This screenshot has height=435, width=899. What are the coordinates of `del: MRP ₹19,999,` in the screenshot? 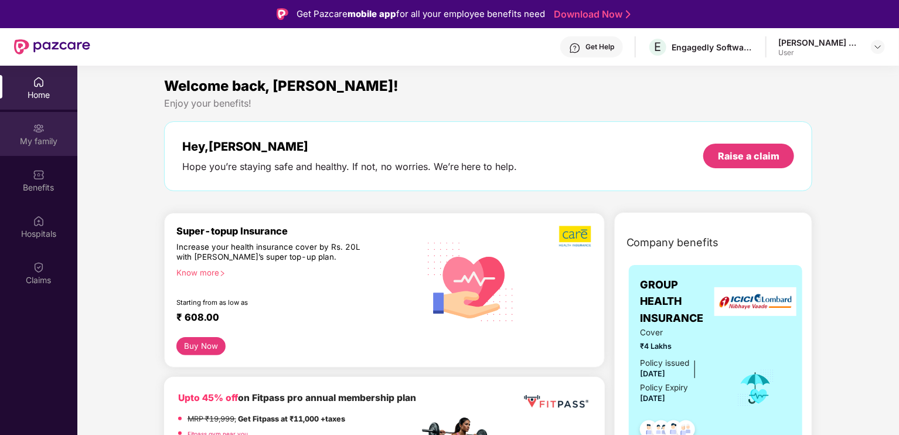 It's located at (212, 418).